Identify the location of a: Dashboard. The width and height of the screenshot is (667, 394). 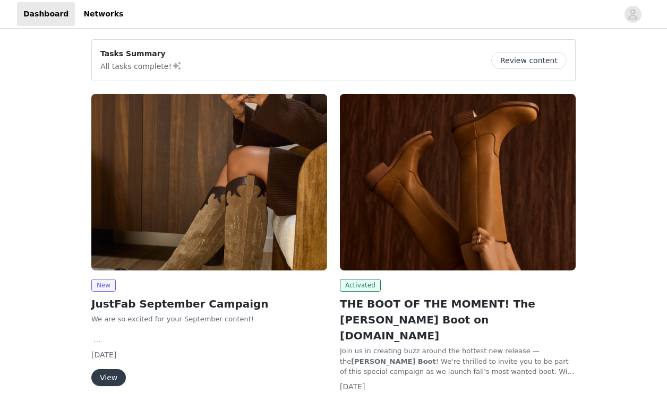
(46, 14).